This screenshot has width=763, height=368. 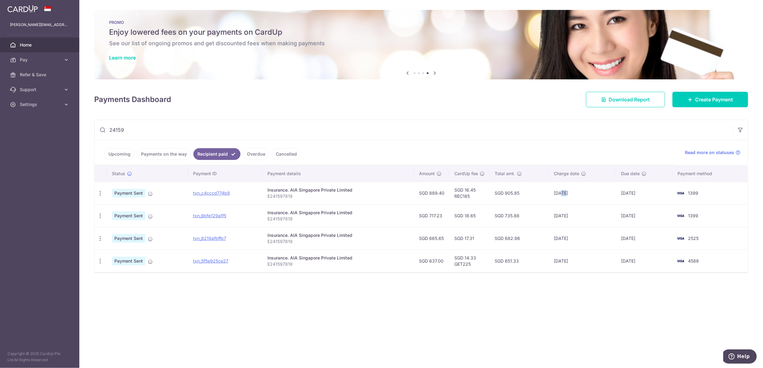 What do you see at coordinates (432, 193) in the screenshot?
I see `td: SGD 889.40` at bounding box center [432, 193].